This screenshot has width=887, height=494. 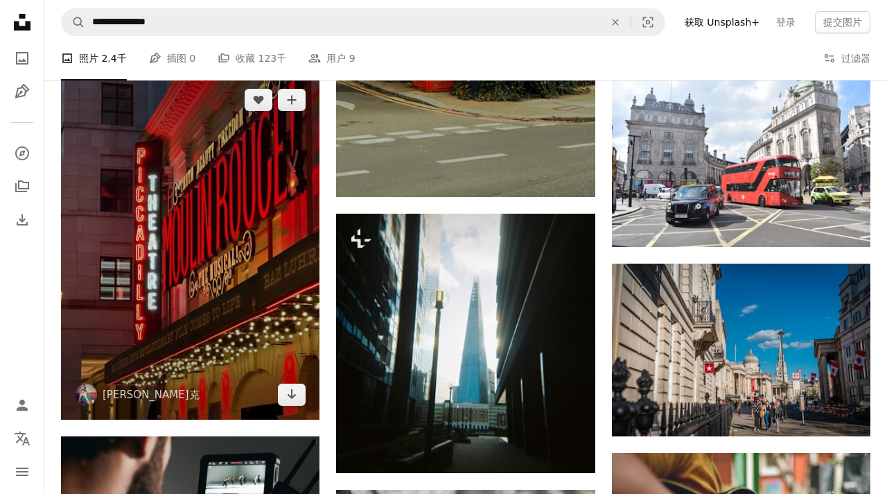 What do you see at coordinates (22, 438) in the screenshot?
I see `button: 语言` at bounding box center [22, 438].